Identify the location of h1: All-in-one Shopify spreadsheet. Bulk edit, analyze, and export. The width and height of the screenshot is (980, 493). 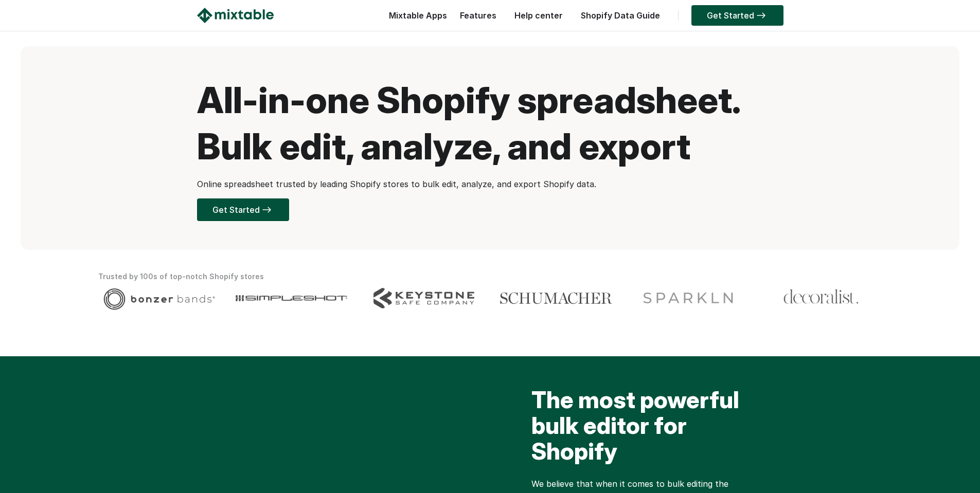
(490, 123).